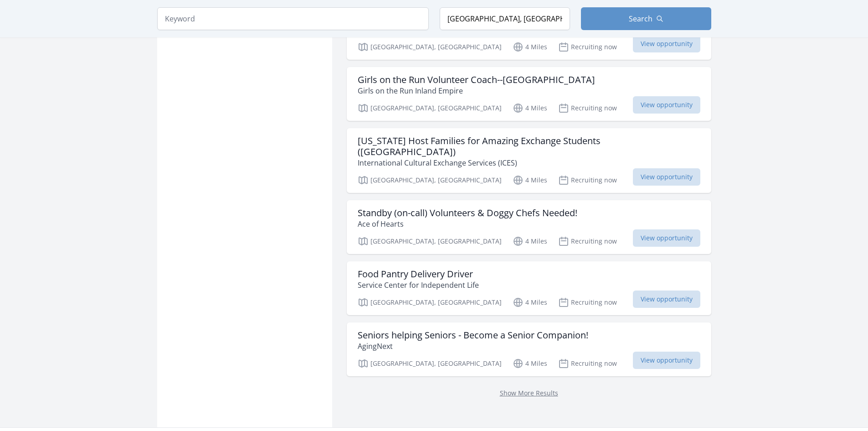 The image size is (868, 431). What do you see at coordinates (473, 346) in the screenshot?
I see `p: AgingNext` at bounding box center [473, 346].